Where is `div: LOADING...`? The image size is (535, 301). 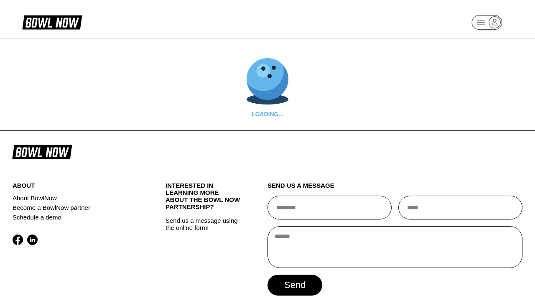 div: LOADING... is located at coordinates (268, 114).